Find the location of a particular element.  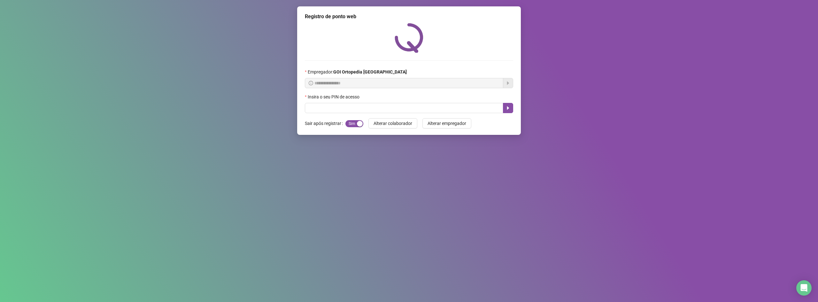

div: Open Intercom Messenger is located at coordinates (804, 288).